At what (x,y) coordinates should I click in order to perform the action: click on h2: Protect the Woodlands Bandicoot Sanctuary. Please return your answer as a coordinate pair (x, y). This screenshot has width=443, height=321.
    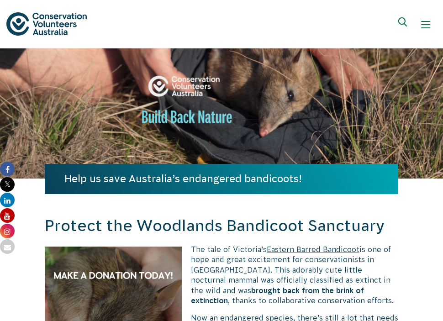
    Looking at the image, I should click on (222, 226).